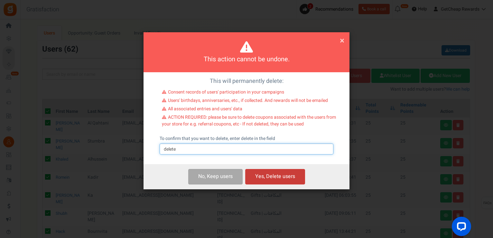 This screenshot has width=493, height=238. I want to click on input: delete, so click(247, 149).